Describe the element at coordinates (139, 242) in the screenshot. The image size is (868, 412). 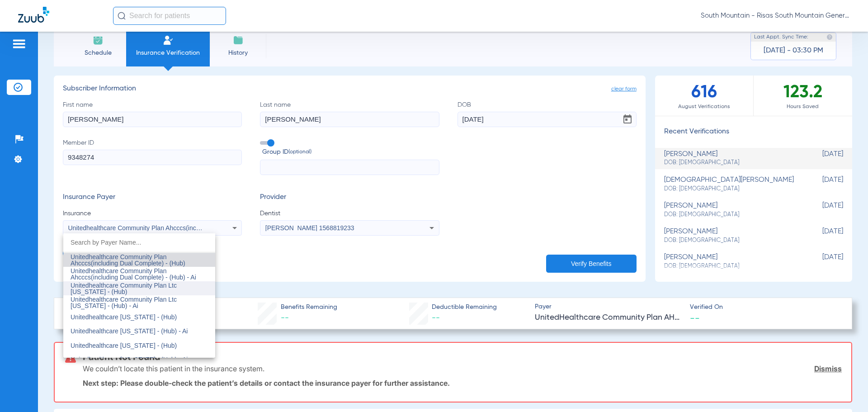
I see `input: dropdown search` at that location.